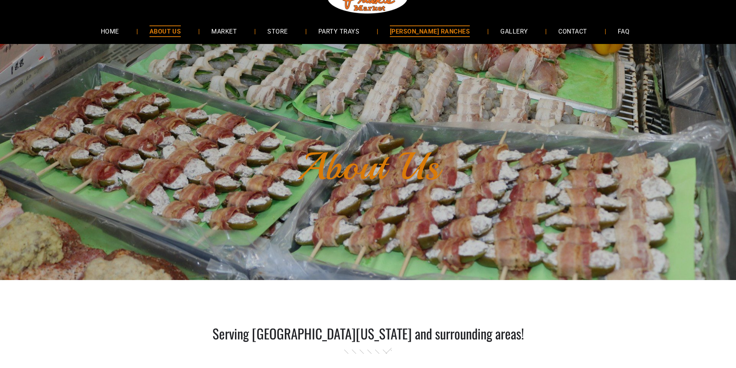 The image size is (736, 368). I want to click on a: FAQ, so click(623, 31).